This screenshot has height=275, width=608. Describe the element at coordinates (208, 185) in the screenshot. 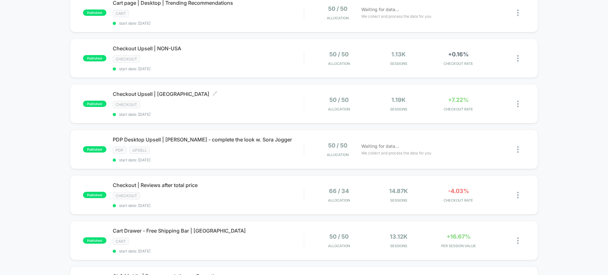

I see `span: Checkout | Reviews after total price` at that location.